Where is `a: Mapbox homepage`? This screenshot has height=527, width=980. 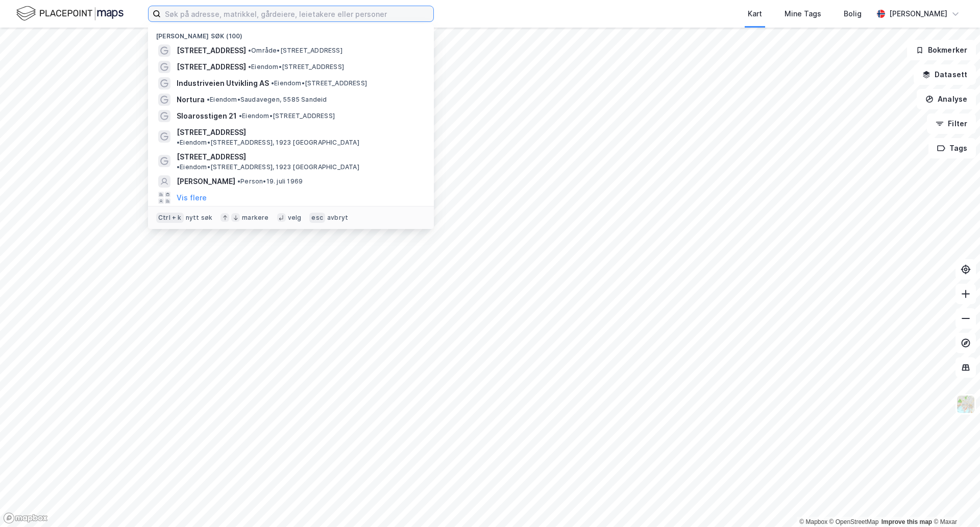 a: Mapbox homepage is located at coordinates (25, 517).